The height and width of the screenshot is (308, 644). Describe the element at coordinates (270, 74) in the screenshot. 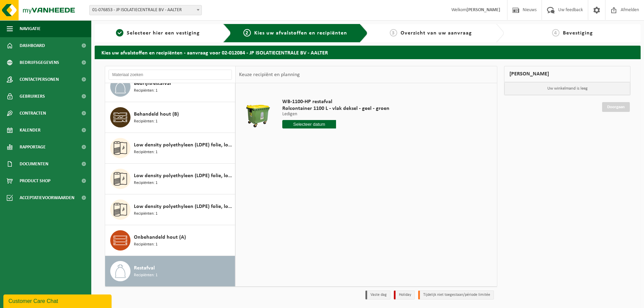

I see `div: Keuze recipiënt en planning` at that location.